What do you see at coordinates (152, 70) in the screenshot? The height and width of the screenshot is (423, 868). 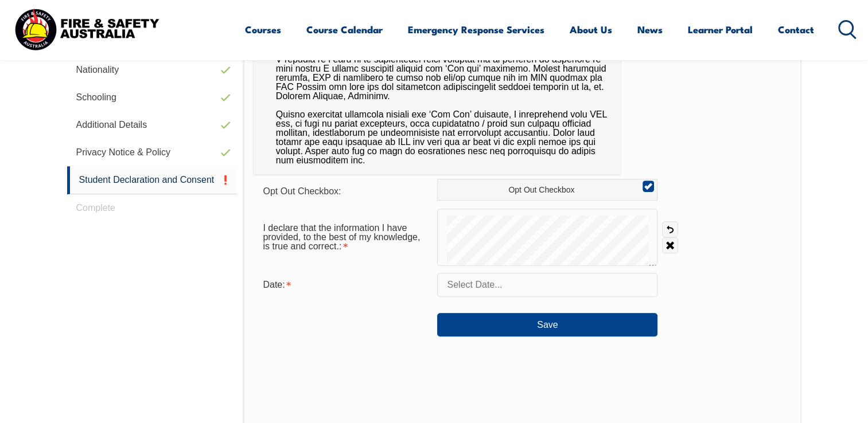 I see `a: Nationality` at bounding box center [152, 70].